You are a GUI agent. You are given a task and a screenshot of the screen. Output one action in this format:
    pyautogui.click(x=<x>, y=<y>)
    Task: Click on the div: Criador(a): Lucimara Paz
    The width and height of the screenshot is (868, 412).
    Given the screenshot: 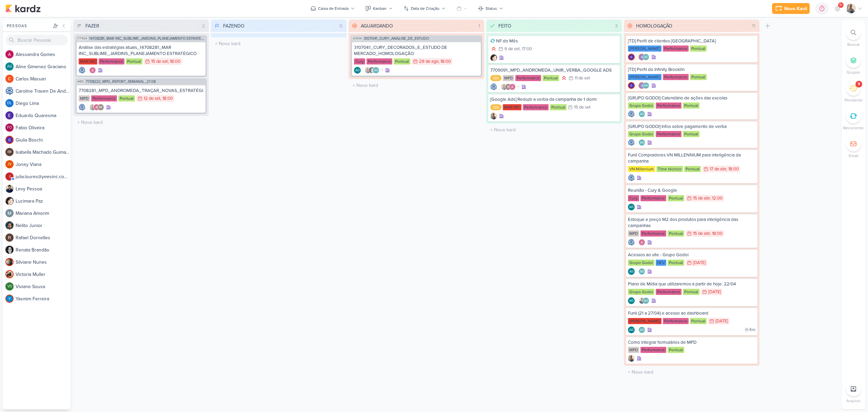 What is the action you would take?
    pyautogui.click(x=494, y=58)
    